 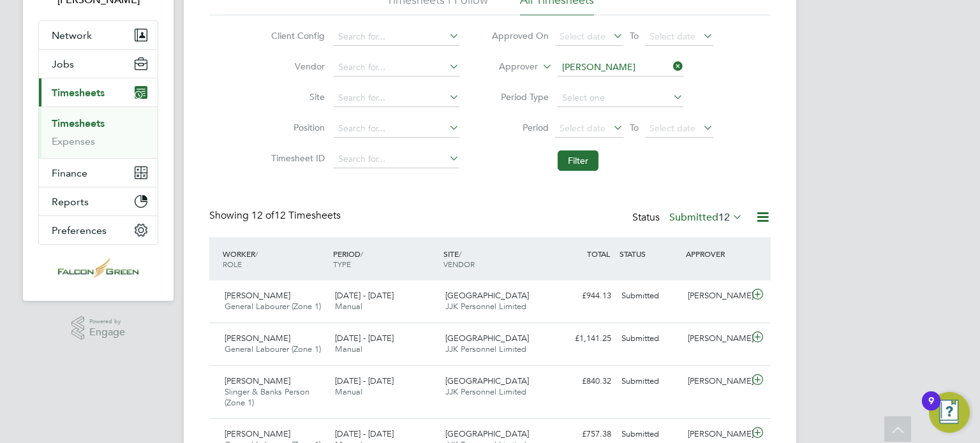 I want to click on img: falcongreen-logo-retina.png, so click(x=98, y=268).